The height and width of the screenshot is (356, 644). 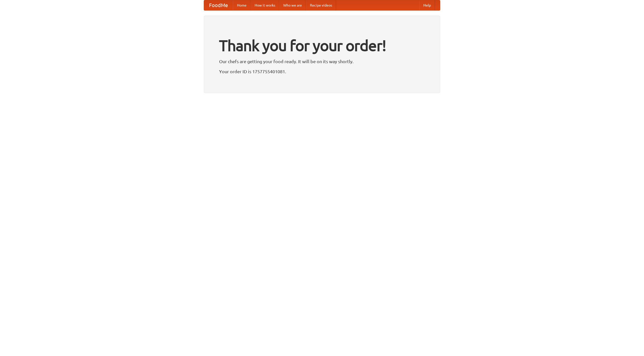 What do you see at coordinates (265, 5) in the screenshot?
I see `a: How it works` at bounding box center [265, 5].